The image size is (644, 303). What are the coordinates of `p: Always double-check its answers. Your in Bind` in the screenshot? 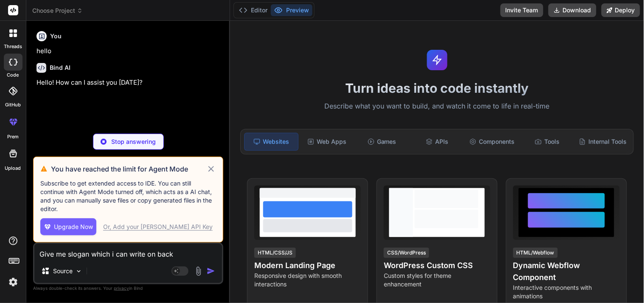 It's located at (128, 288).